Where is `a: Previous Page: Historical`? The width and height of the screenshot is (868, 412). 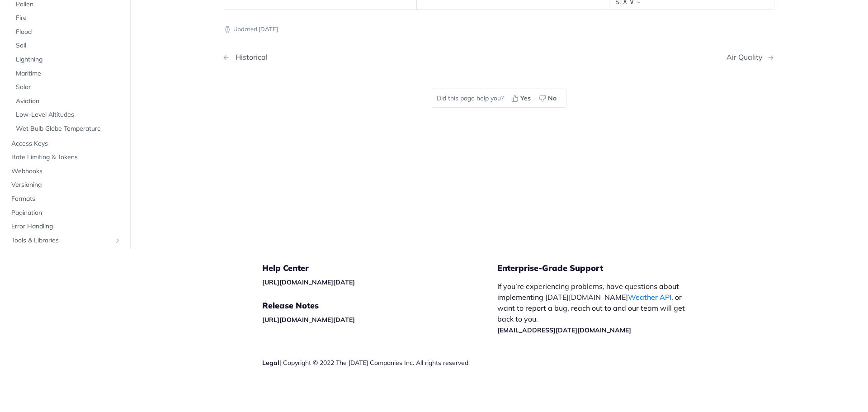
a: Previous Page: Historical is located at coordinates (342, 57).